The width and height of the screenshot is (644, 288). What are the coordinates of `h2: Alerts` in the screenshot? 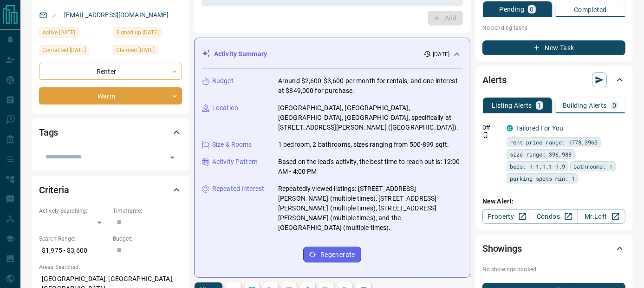 It's located at (494, 80).